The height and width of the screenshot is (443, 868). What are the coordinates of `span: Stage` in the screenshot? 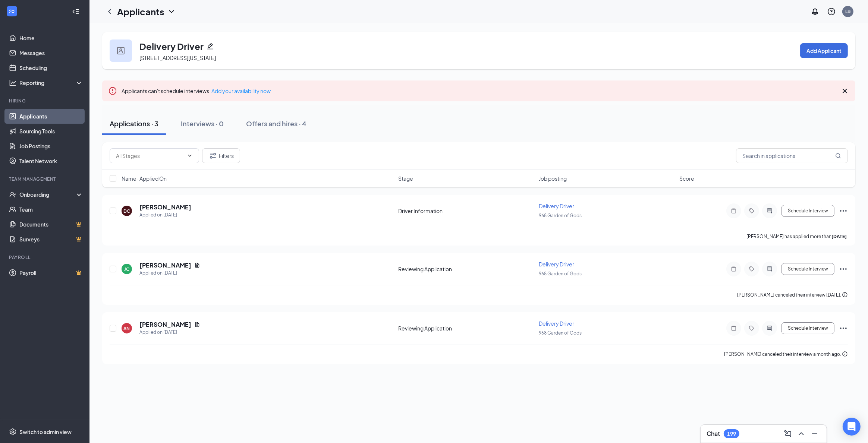 It's located at (405, 178).